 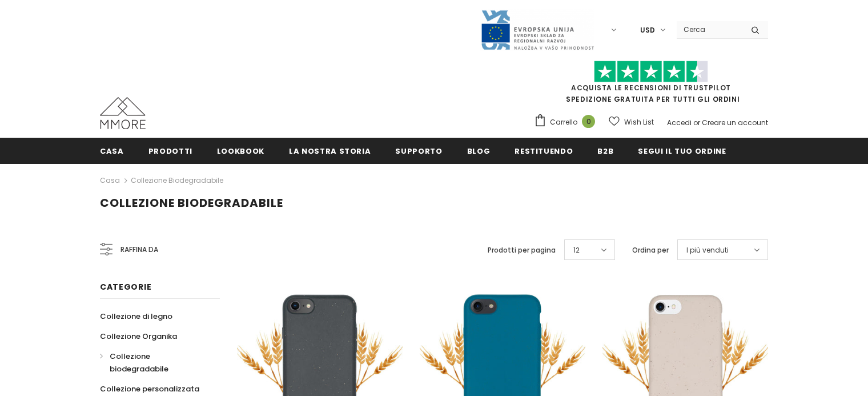 What do you see at coordinates (639, 122) in the screenshot?
I see `span: Wish List` at bounding box center [639, 122].